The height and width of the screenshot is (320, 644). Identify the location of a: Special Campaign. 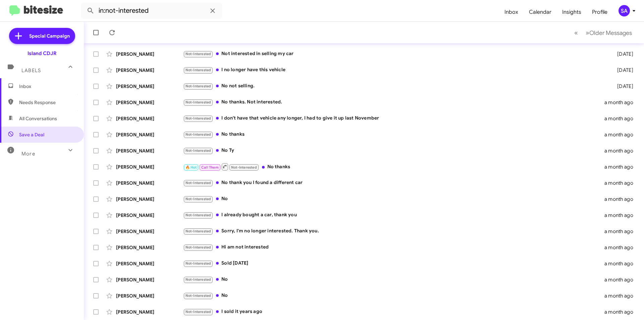
(42, 36).